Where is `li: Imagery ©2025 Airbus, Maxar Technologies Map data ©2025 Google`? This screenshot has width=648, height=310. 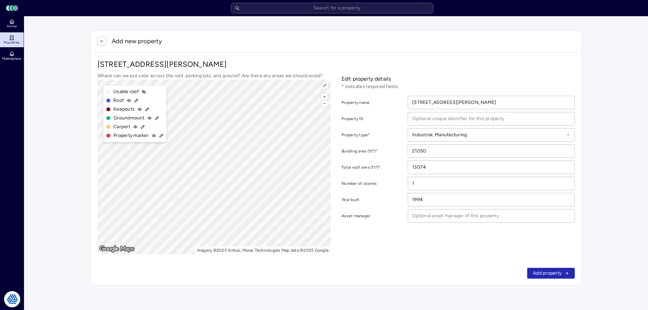
li: Imagery ©2025 Airbus, Maxar Technologies Map data ©2025 Google is located at coordinates (263, 250).